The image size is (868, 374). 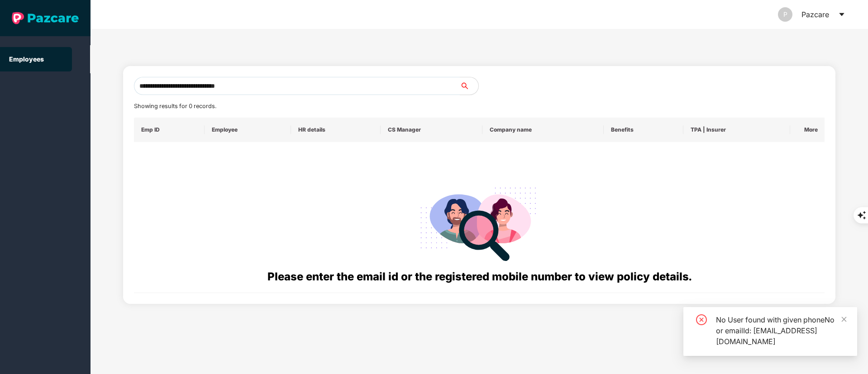 What do you see at coordinates (169, 130) in the screenshot?
I see `th: Emp ID` at bounding box center [169, 130].